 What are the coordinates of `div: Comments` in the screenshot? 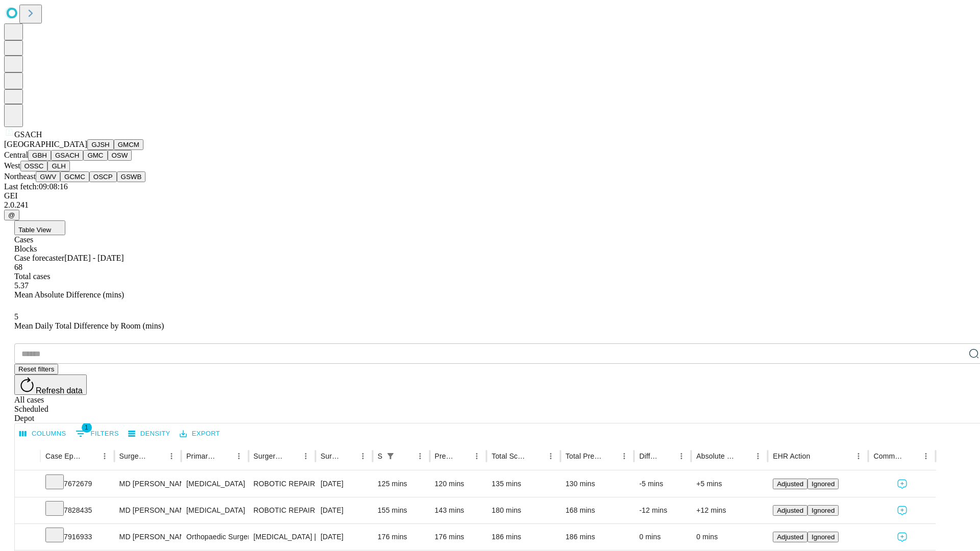 It's located at (888, 456).